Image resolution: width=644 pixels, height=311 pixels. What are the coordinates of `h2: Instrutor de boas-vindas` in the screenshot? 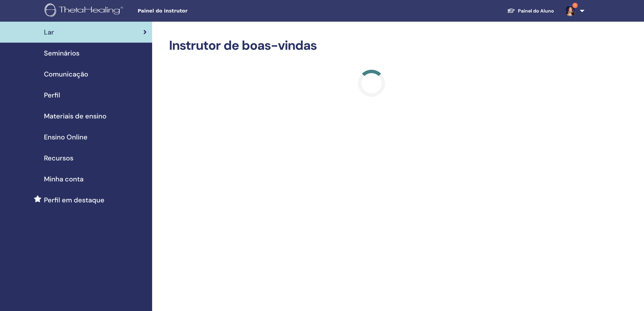 It's located at (371, 46).